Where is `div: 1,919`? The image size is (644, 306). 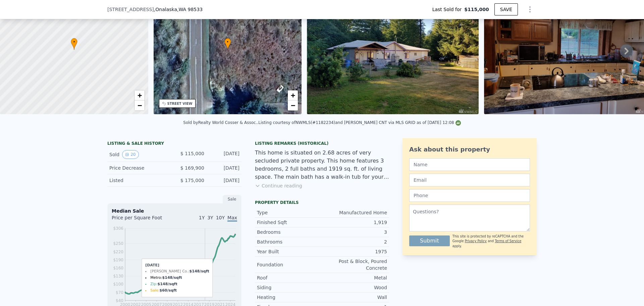
div: 1,919 is located at coordinates (355, 222).